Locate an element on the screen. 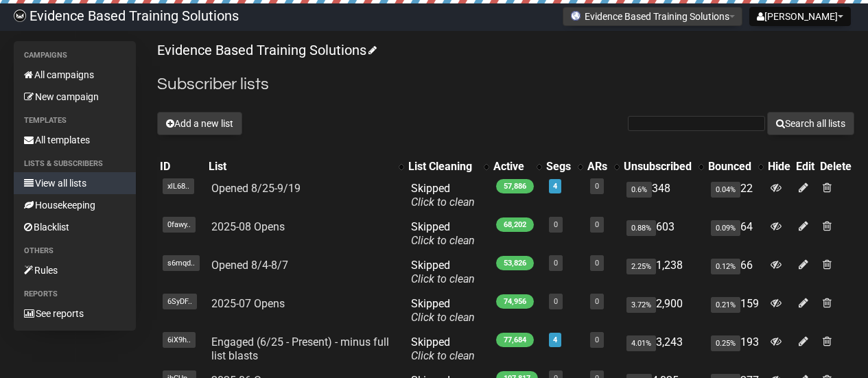 Image resolution: width=868 pixels, height=378 pixels. a: Engaged (6/25 - Present) - minus full list blasts is located at coordinates (300, 349).